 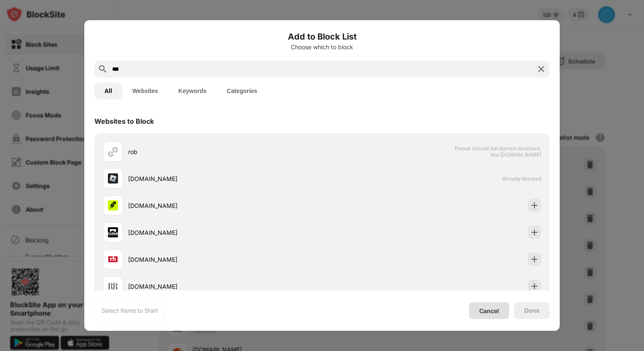 I want to click on div: Websites to Block, so click(x=124, y=121).